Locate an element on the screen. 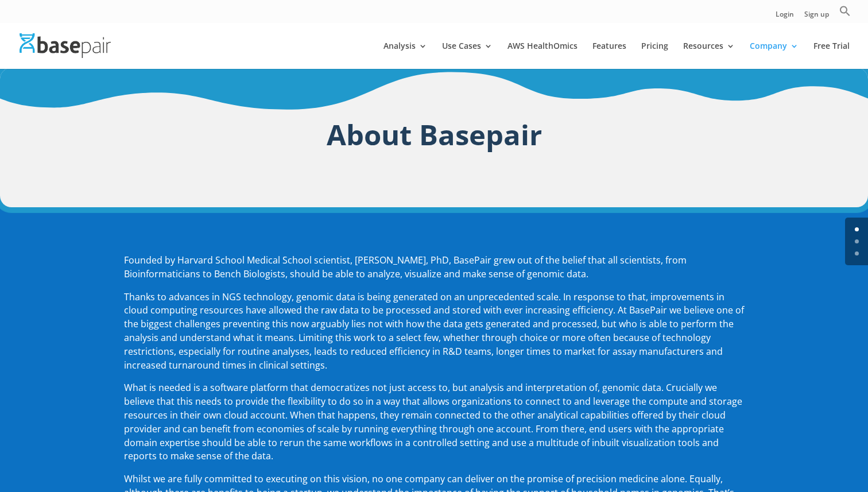 Image resolution: width=868 pixels, height=492 pixels. h1: About Basepair is located at coordinates (434, 137).